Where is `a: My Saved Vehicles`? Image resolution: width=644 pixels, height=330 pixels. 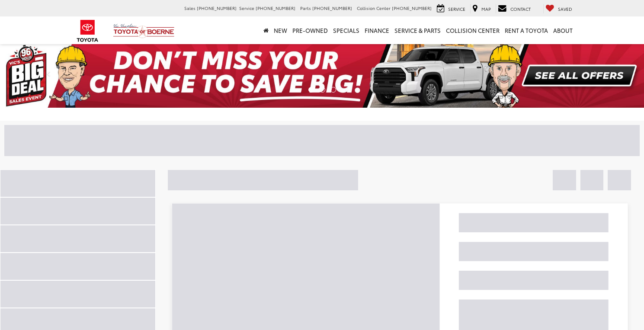
a: My Saved Vehicles is located at coordinates (559, 8).